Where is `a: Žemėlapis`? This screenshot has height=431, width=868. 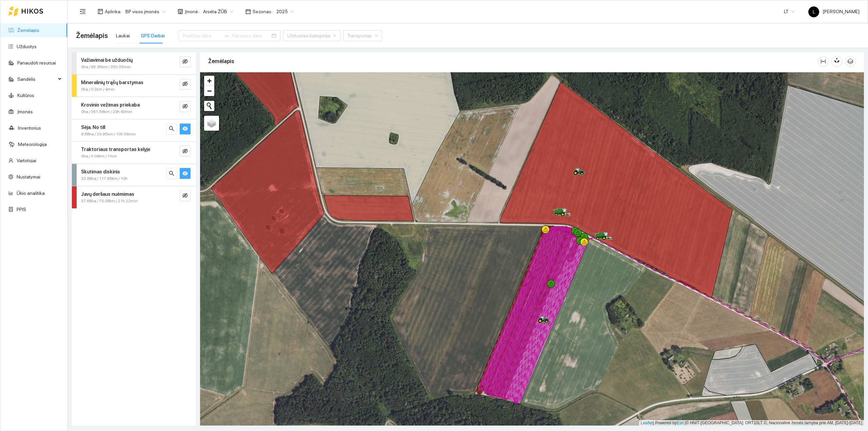 a: Žemėlapis is located at coordinates (28, 30).